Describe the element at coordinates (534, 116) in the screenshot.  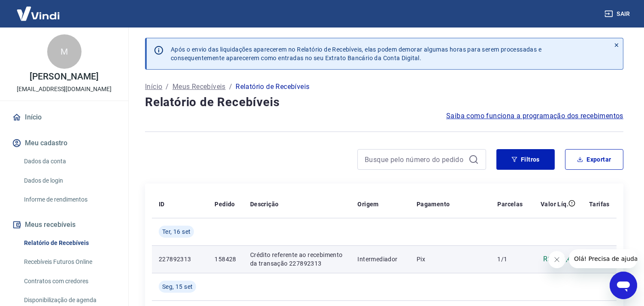
I see `span: Saiba como funciona a programação dos recebimentos` at that location.